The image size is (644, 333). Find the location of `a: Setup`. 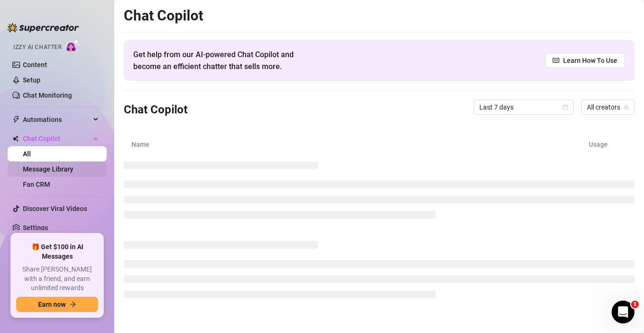

a: Setup is located at coordinates (32, 80).